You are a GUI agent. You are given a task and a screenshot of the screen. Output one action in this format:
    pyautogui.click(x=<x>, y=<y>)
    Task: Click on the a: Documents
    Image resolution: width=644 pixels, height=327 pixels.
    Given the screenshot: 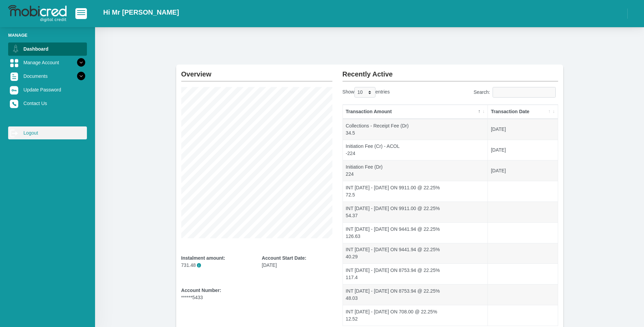 What is the action you would take?
    pyautogui.click(x=47, y=76)
    